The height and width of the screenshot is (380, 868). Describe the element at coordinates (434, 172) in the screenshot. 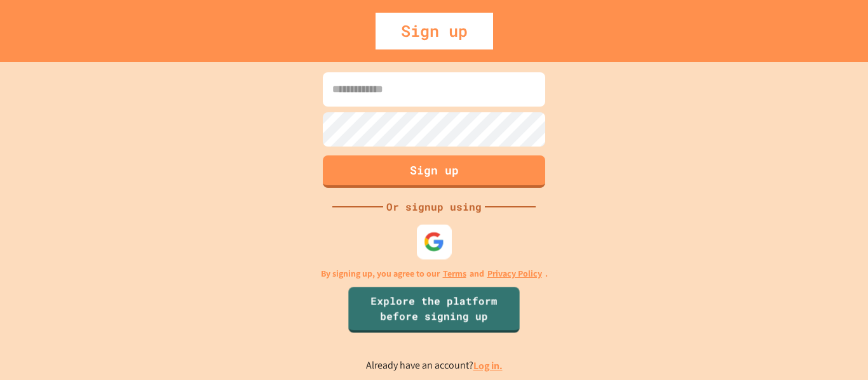

I see `button: Sign up` at that location.